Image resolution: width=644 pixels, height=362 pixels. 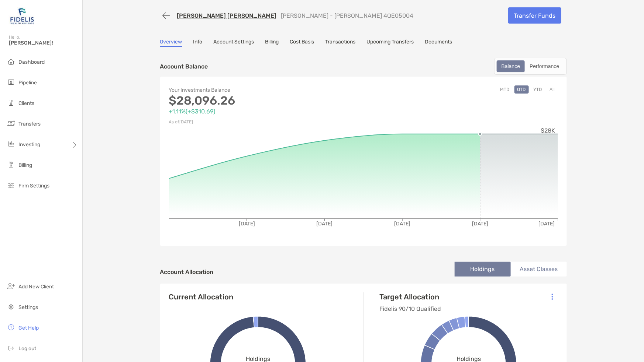 What do you see at coordinates (511, 66) in the screenshot?
I see `div: Balance` at bounding box center [511, 66].